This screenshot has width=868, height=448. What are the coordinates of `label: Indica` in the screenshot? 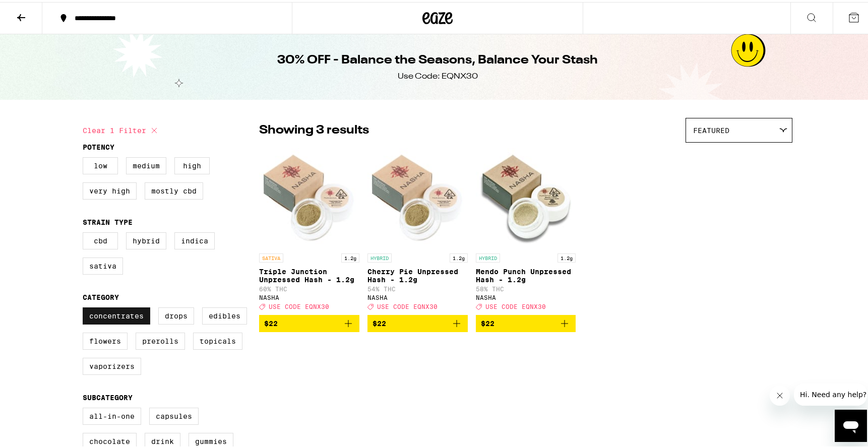 It's located at (195, 239).